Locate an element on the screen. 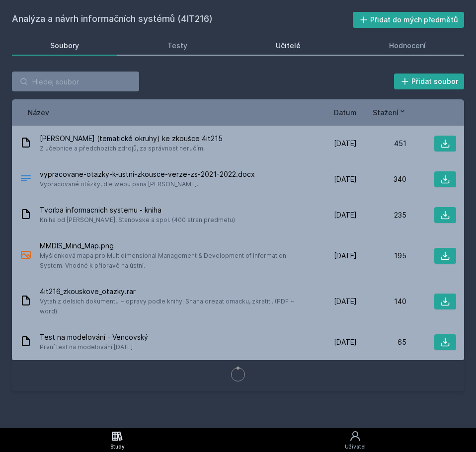 This screenshot has height=452, width=476. div: Study is located at coordinates (117, 447).